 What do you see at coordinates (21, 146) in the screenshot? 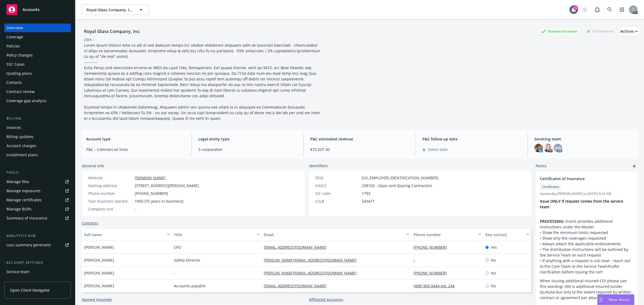
I see `div: Account charges` at bounding box center [21, 146].